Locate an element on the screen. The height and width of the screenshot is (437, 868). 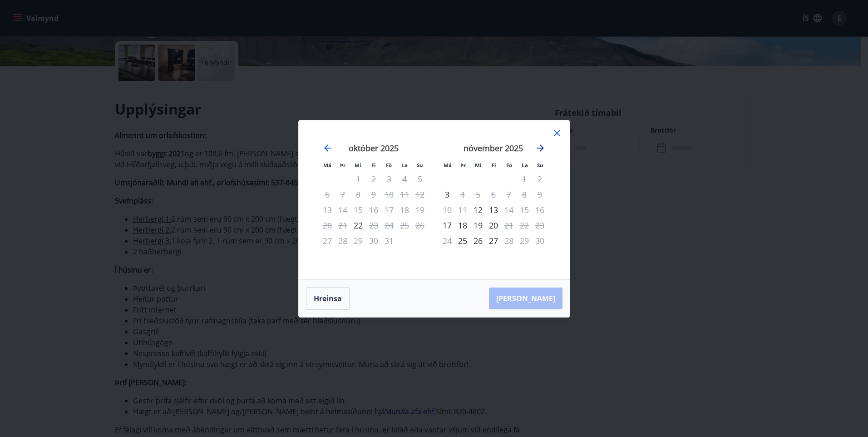
td: Not available. þriðjudagur, 4. nóvember 2025 is located at coordinates (463, 195).